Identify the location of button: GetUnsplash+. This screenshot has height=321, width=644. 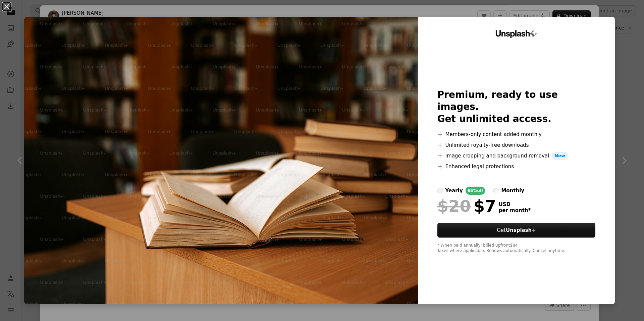
(516, 230).